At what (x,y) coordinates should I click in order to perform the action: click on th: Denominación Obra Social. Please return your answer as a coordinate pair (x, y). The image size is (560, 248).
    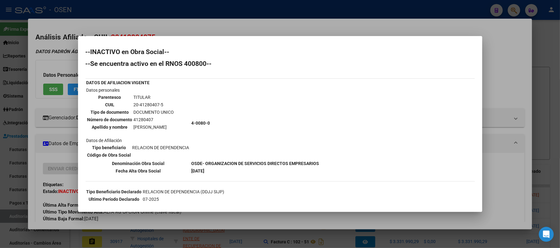
    Looking at the image, I should click on (138, 164).